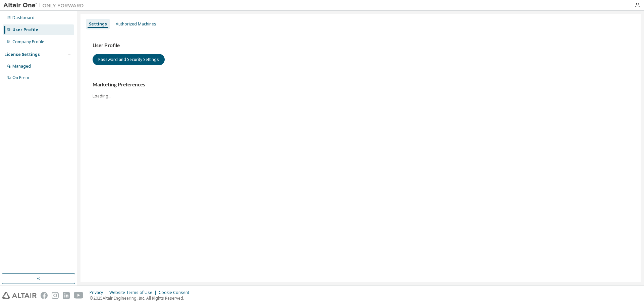 The image size is (644, 305). I want to click on div: Loading..., so click(361, 90).